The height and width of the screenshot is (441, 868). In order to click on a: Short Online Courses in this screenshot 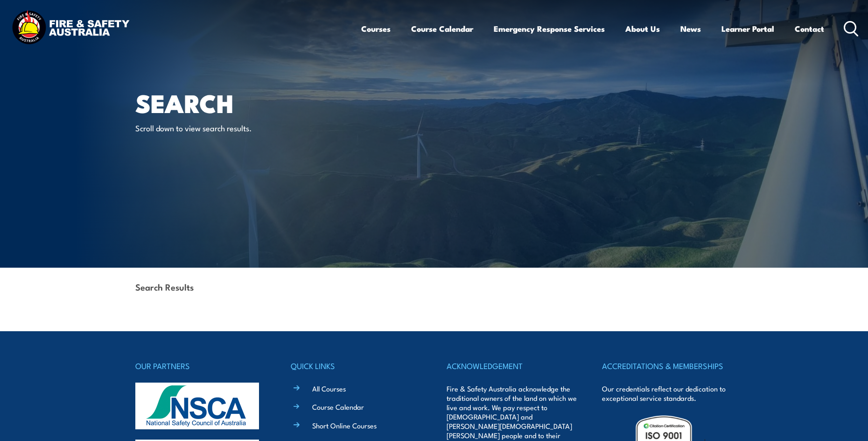, I will do `click(345, 425)`.